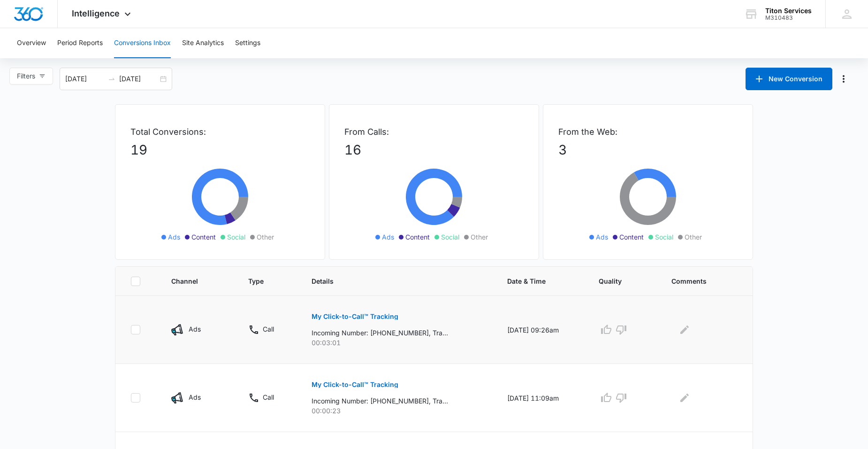 The image size is (868, 449). What do you see at coordinates (535, 281) in the screenshot?
I see `span: Date & Time` at bounding box center [535, 281].